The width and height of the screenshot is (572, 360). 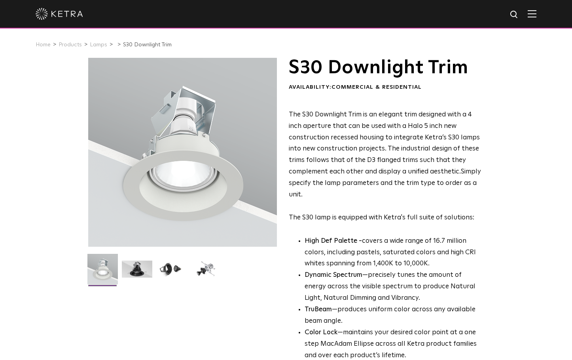 I want to click on a: Lamps, so click(x=98, y=45).